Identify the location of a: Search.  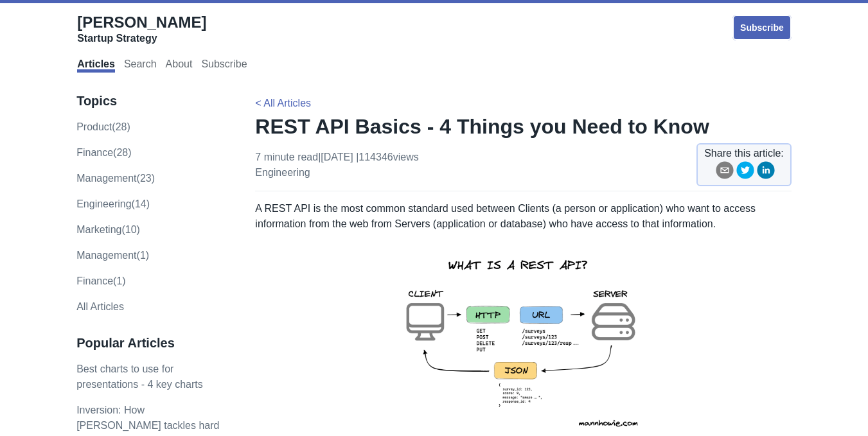
(140, 66).